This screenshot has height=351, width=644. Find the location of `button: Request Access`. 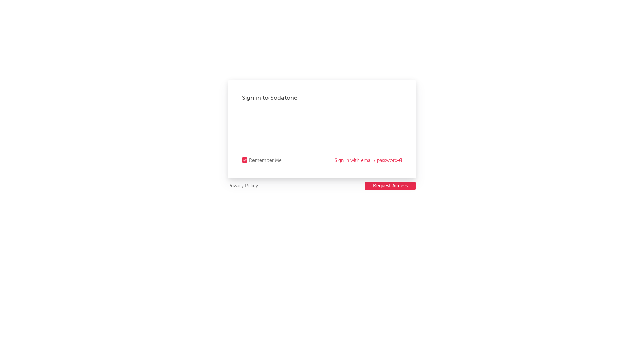

button: Request Access is located at coordinates (390, 186).